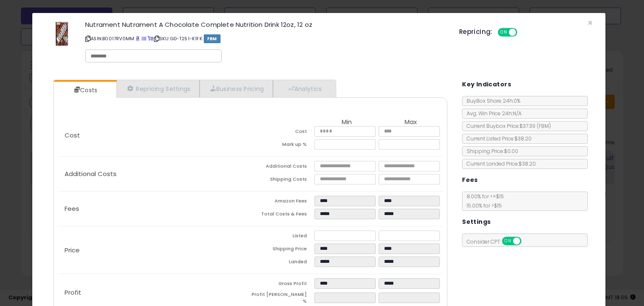 The height and width of the screenshot is (306, 644). What do you see at coordinates (470, 180) in the screenshot?
I see `h5: Fees` at bounding box center [470, 180].